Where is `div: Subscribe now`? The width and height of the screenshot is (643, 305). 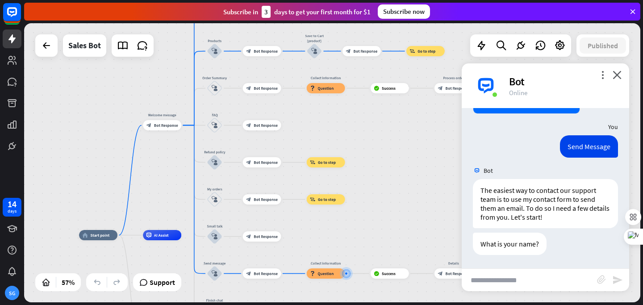
div: Subscribe now is located at coordinates (404, 12).